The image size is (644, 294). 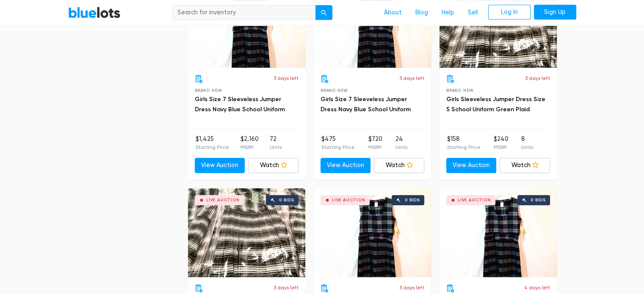 I want to click on a: About, so click(x=393, y=13).